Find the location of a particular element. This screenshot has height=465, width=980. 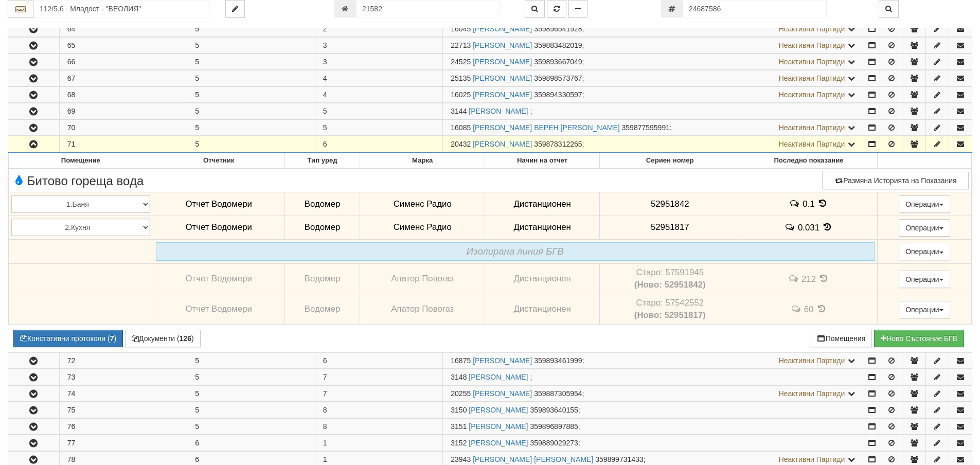

span: 359893640155 is located at coordinates (554, 410).